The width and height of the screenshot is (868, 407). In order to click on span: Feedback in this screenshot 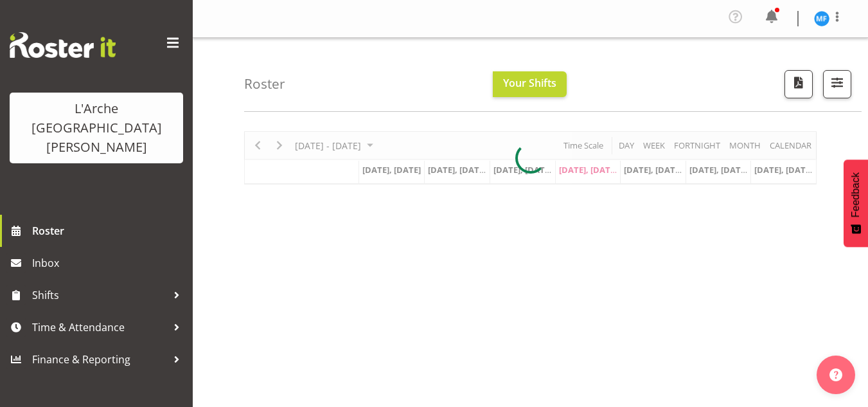, I will do `click(856, 195)`.